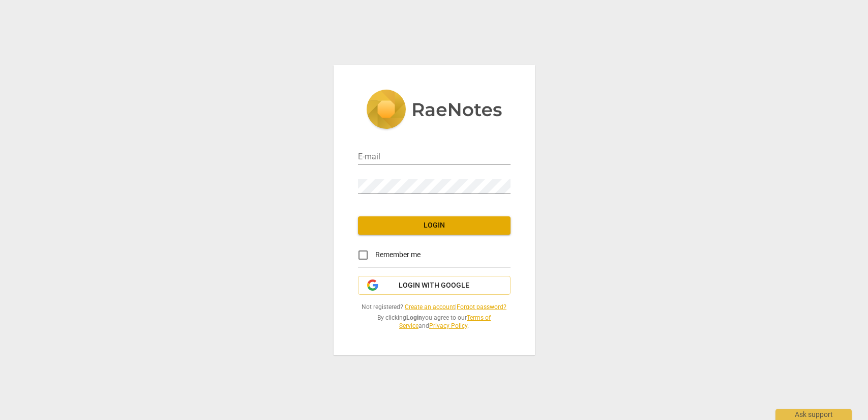 This screenshot has height=420, width=868. Describe the element at coordinates (814, 414) in the screenshot. I see `div: Ask support` at that location.